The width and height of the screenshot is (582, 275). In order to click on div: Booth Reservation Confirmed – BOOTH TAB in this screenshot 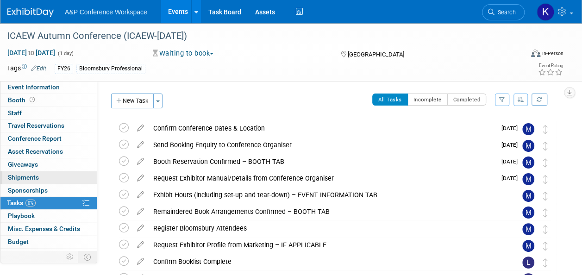, I will do `click(322, 162)`.